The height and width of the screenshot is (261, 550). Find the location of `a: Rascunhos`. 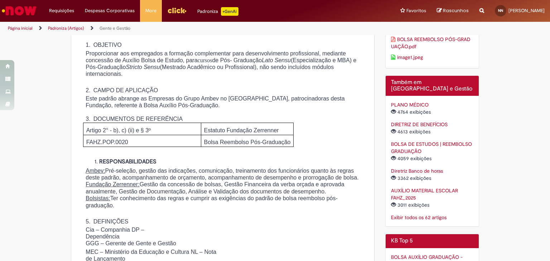

a: Rascunhos is located at coordinates (452, 11).